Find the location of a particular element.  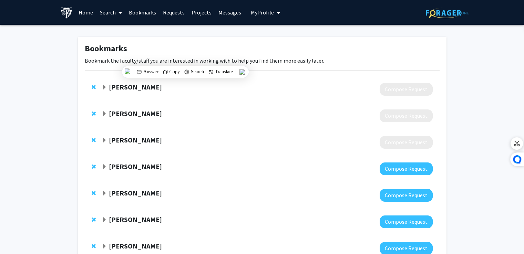

img: Johns Hopkins University Logo is located at coordinates (67, 12).